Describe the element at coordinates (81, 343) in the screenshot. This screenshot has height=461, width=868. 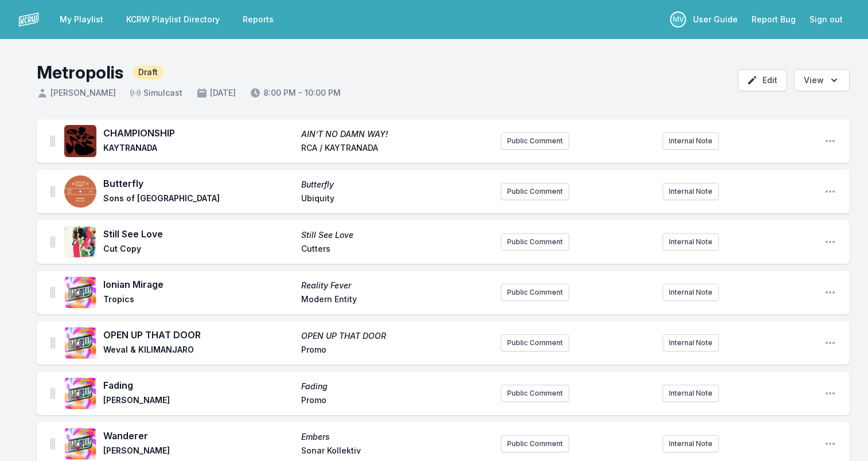
I see `img: OPEN UP THAT DOOR` at that location.